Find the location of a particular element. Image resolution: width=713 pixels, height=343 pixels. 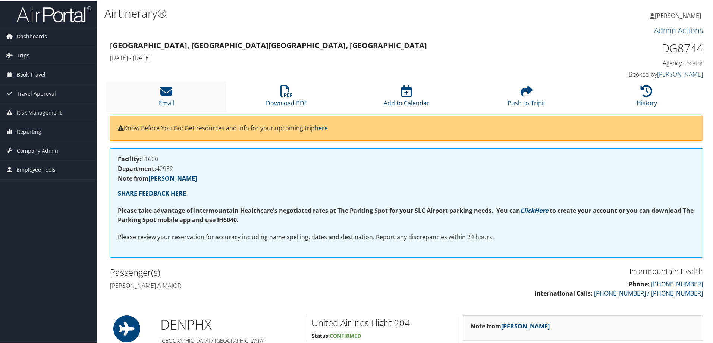

span: Employee Tools is located at coordinates (36, 169).